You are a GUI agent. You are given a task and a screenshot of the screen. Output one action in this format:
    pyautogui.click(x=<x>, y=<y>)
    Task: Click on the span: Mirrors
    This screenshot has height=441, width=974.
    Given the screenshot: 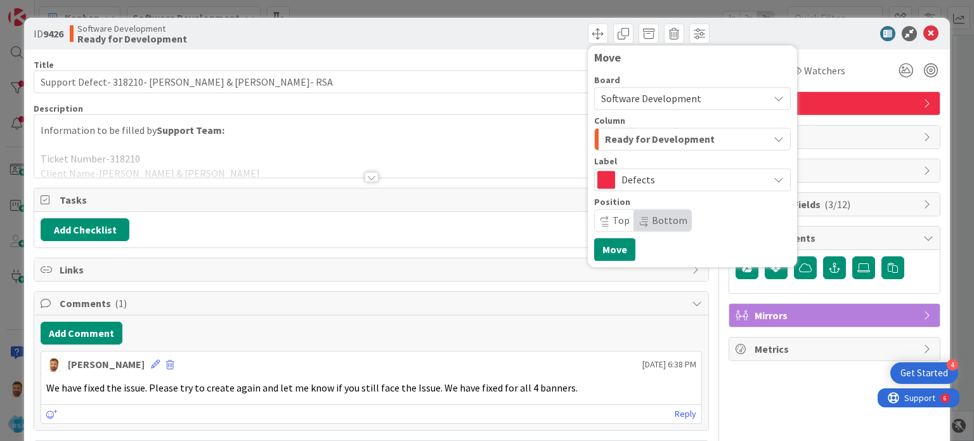 What is the action you would take?
    pyautogui.click(x=836, y=315)
    